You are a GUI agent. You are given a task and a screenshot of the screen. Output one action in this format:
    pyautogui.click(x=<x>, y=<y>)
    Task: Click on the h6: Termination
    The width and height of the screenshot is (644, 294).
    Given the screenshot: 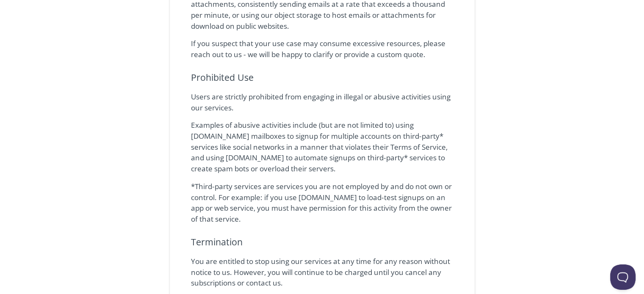 What is the action you would take?
    pyautogui.click(x=322, y=242)
    